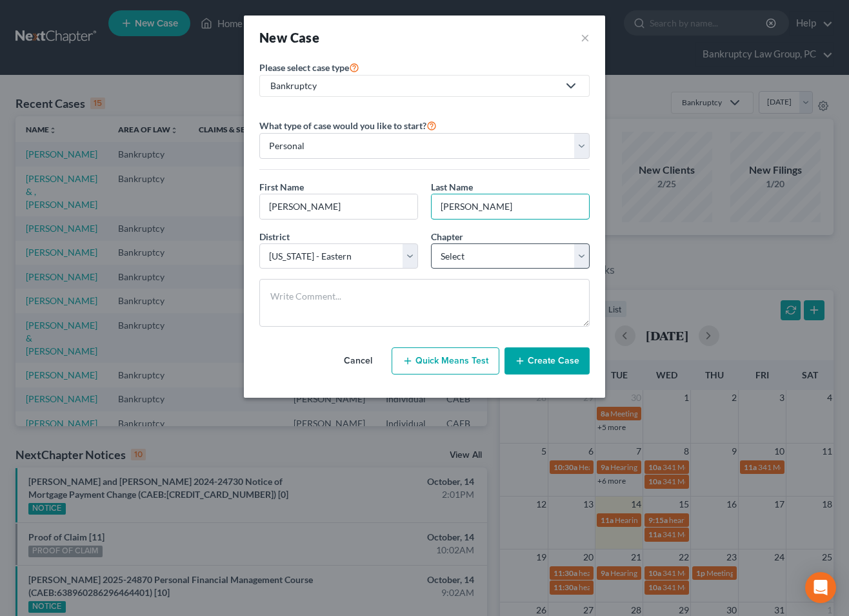  I want to click on button: Create Case, so click(547, 361).